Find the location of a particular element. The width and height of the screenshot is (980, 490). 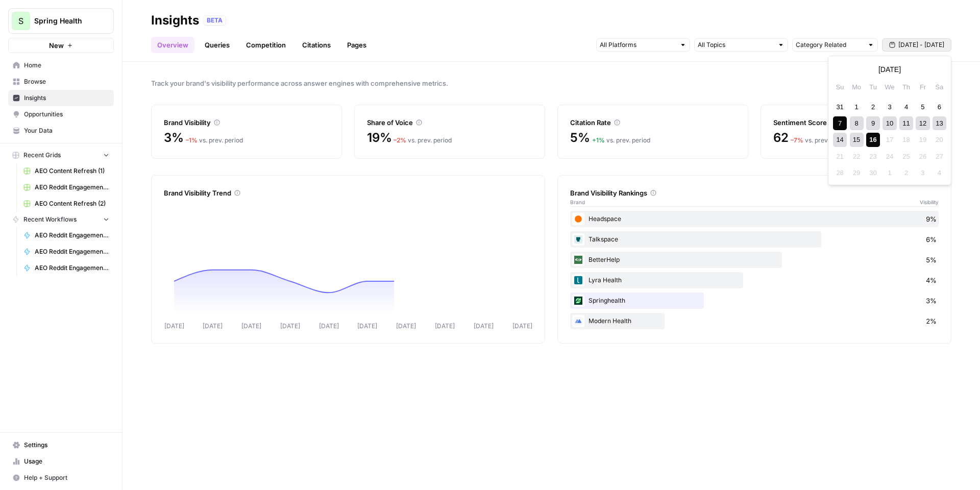

span: Insights is located at coordinates (67, 98).